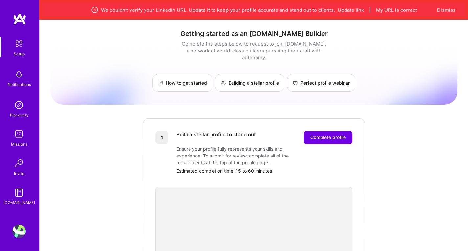 The image size is (468, 251). Describe the element at coordinates (446, 10) in the screenshot. I see `button: Dismiss` at that location.